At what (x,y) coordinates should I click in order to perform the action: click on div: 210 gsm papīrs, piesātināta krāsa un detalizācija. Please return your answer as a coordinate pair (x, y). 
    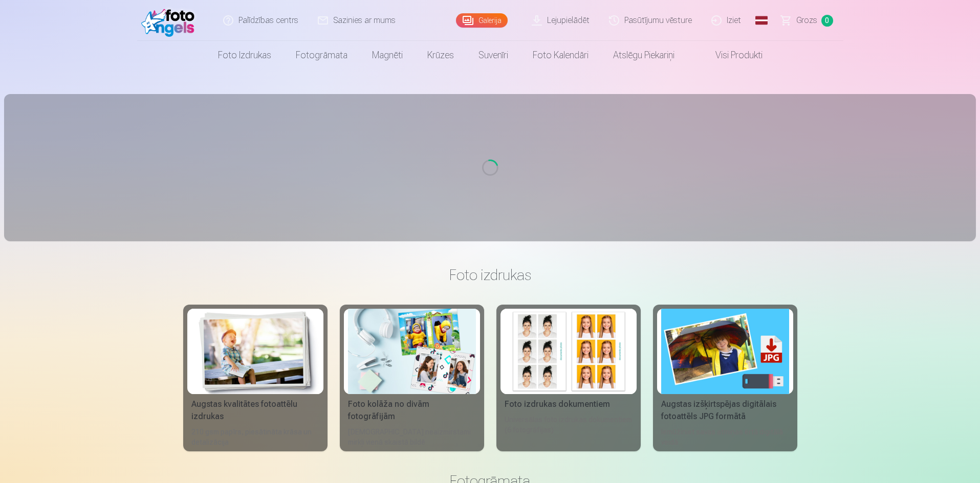
    Looking at the image, I should click on (255, 437).